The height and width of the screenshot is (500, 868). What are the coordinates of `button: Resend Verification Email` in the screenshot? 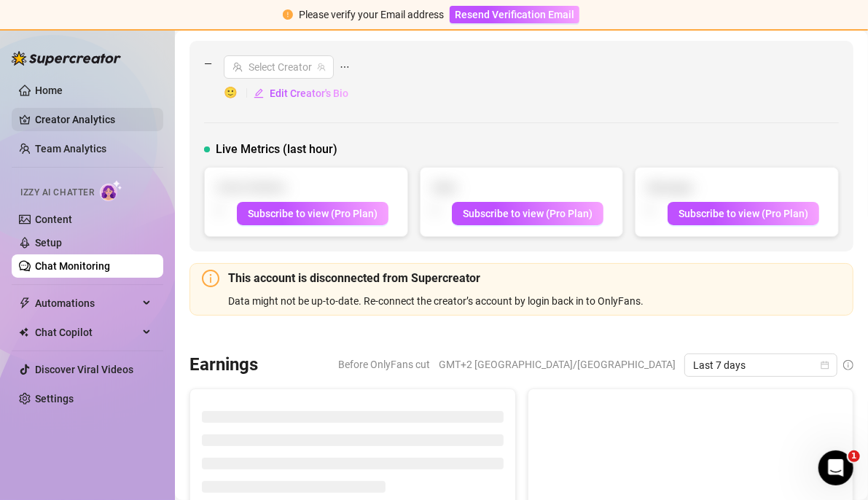 It's located at (514, 15).